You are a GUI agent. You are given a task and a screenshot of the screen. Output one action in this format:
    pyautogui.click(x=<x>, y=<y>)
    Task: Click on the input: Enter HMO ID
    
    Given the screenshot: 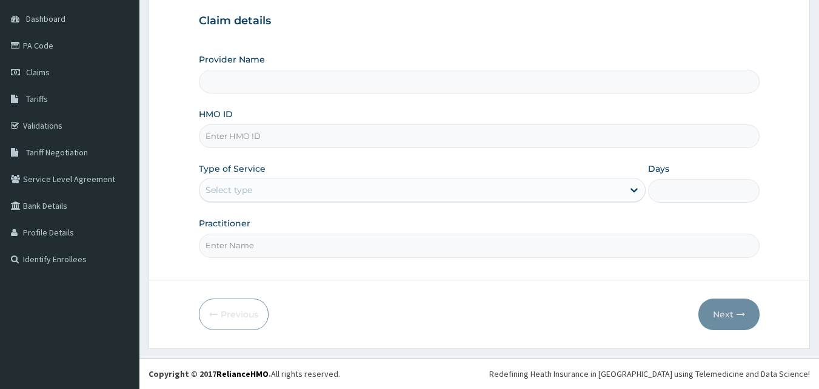 What is the action you would take?
    pyautogui.click(x=480, y=136)
    